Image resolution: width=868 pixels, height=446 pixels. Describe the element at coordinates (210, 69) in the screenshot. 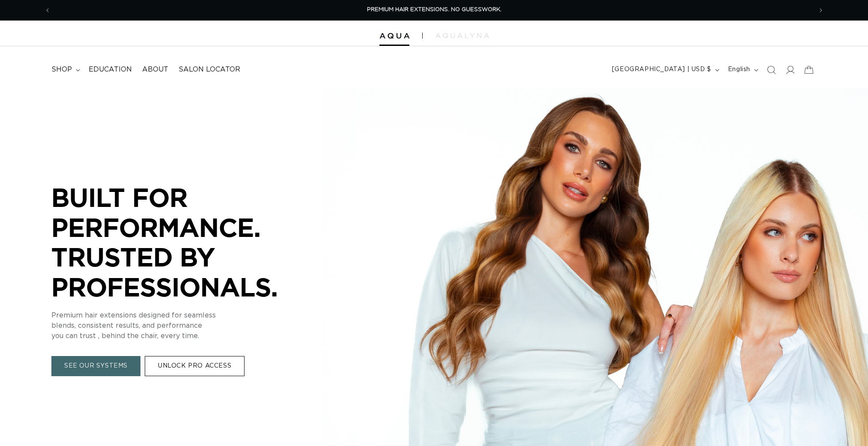

I see `a: Salon Locator` at that location.